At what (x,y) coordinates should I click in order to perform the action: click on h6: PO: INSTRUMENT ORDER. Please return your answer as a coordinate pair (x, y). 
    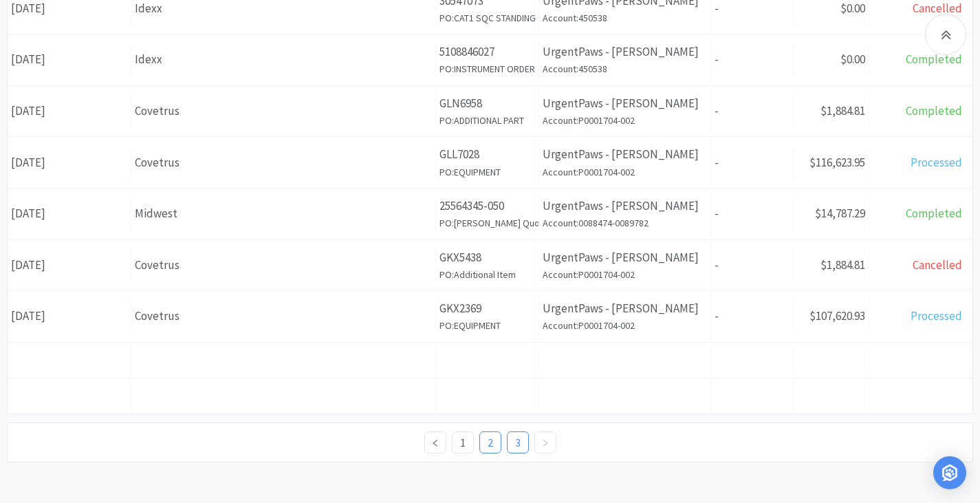
    Looking at the image, I should click on (487, 69).